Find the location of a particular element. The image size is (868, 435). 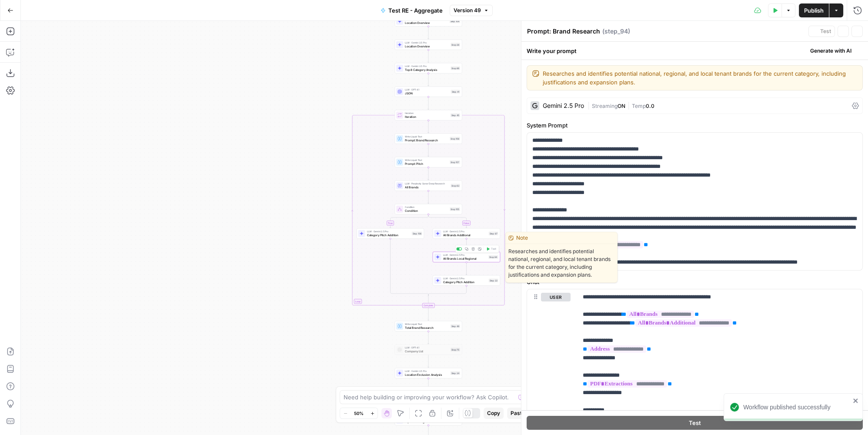

g: Edge from step_105 to step_106 is located at coordinates (409, 221).